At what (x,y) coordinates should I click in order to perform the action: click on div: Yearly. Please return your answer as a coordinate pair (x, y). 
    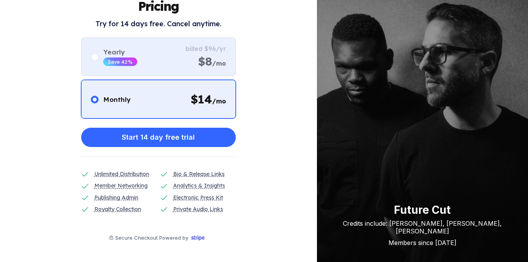
    Looking at the image, I should click on (120, 52).